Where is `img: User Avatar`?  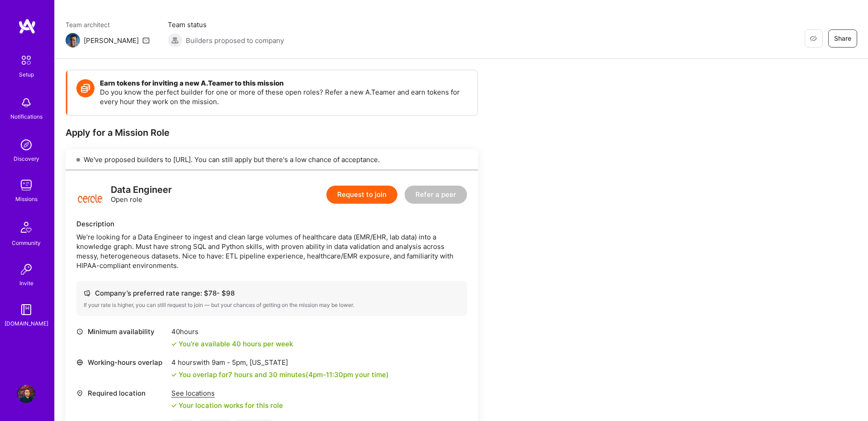
img: User Avatar is located at coordinates (26, 394).